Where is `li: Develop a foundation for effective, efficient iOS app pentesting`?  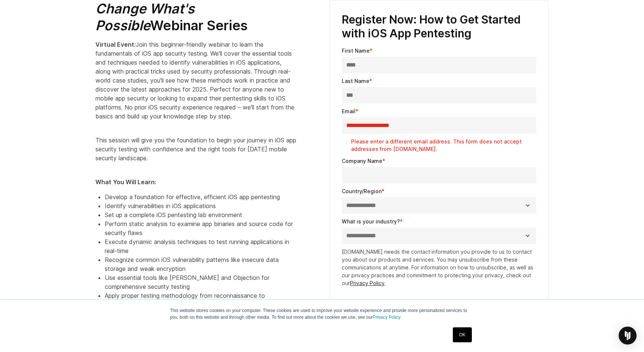
li: Develop a foundation for effective, efficient iOS app pentesting is located at coordinates (200, 197).